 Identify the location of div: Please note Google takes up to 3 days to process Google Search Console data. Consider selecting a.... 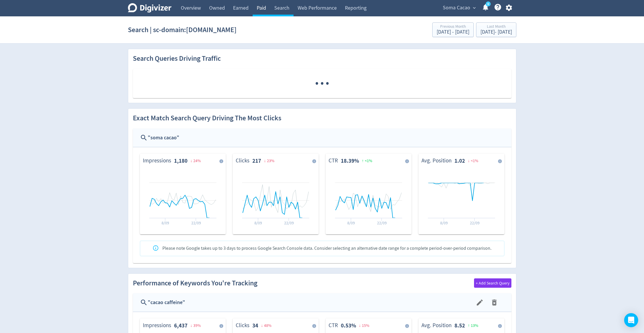
(327, 248).